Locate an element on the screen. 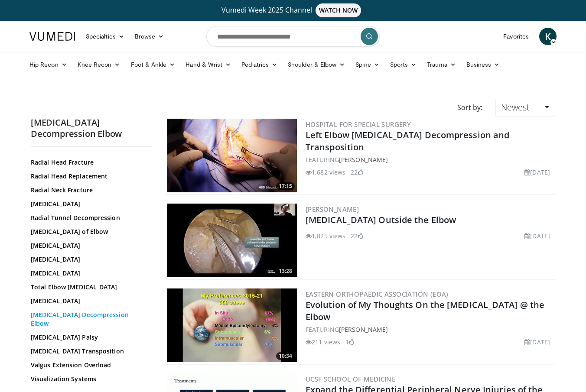 This screenshot has height=392, width=586. a: Radial Tunnel Decompression is located at coordinates (89, 218).